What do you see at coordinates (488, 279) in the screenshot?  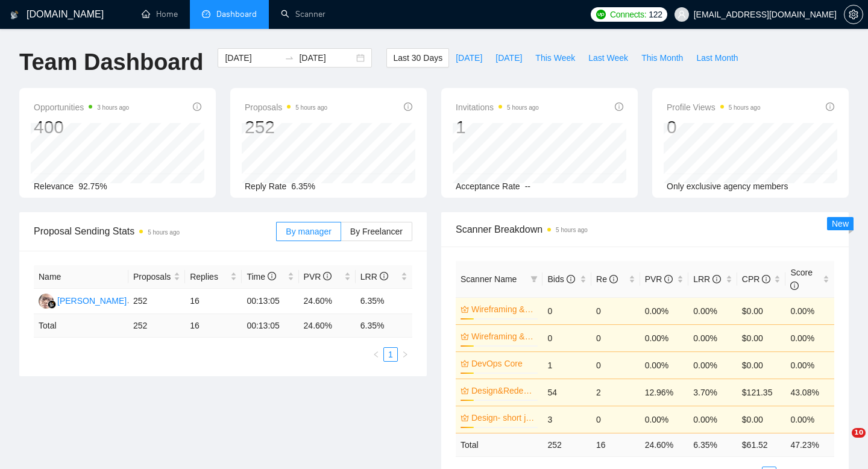 I see `span: Scanner Name` at bounding box center [488, 279].